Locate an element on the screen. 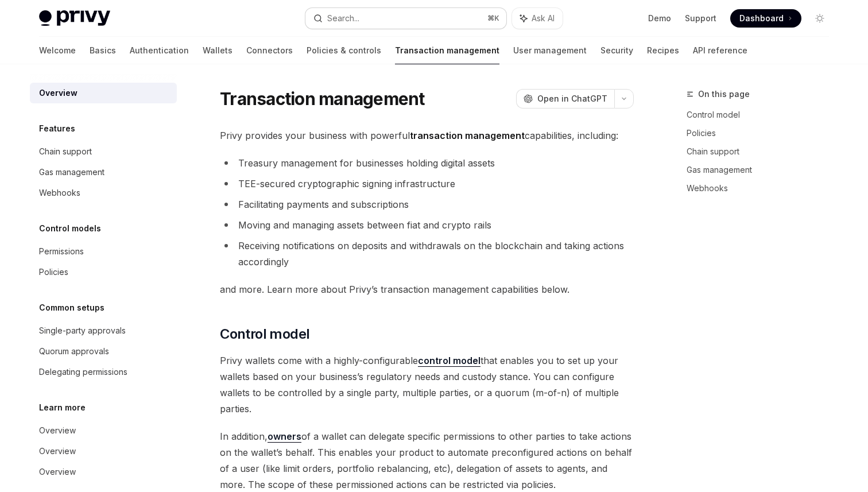 The height and width of the screenshot is (492, 868). a: Support is located at coordinates (700, 18).